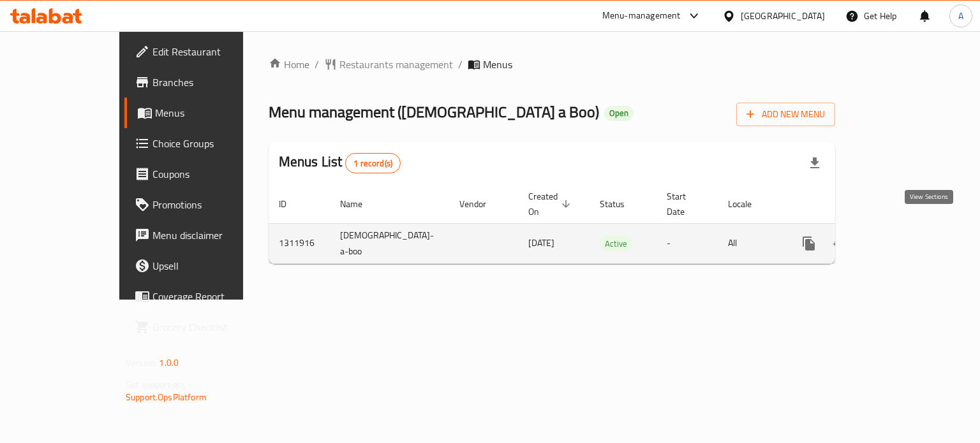 Image resolution: width=980 pixels, height=443 pixels. Describe the element at coordinates (373, 163) in the screenshot. I see `span: 1 record(s)` at that location.